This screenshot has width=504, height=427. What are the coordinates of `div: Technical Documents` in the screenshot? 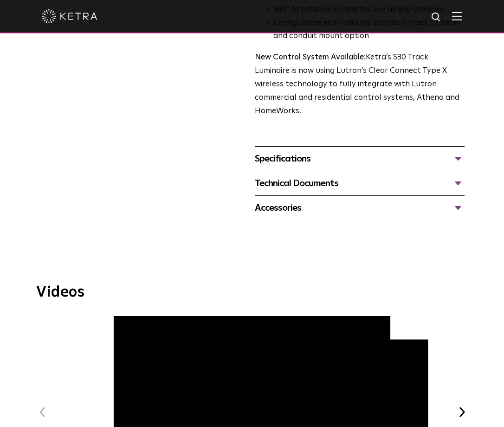 It's located at (360, 183).